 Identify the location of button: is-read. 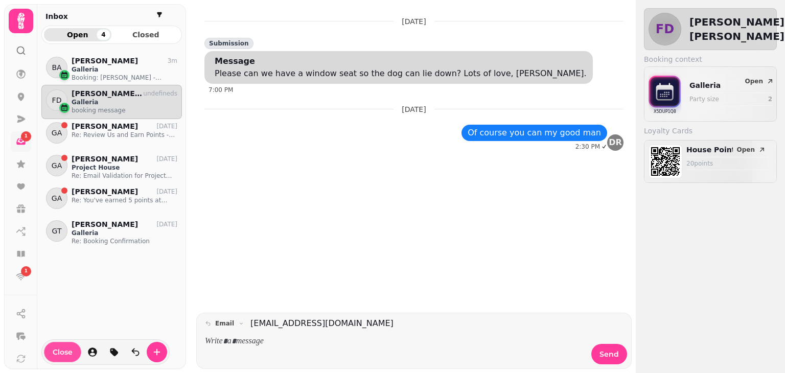
(135, 352).